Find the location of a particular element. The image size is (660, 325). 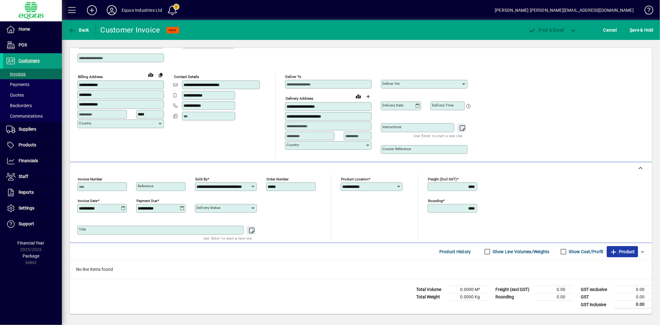

div: Customer Invoice is located at coordinates (130, 30).